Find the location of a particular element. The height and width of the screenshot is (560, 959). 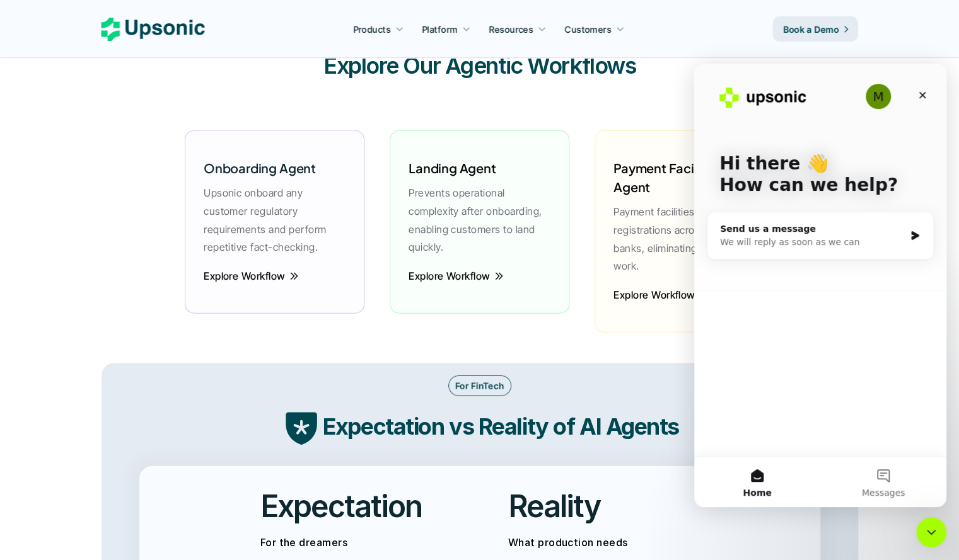

p: Customers is located at coordinates (588, 29).